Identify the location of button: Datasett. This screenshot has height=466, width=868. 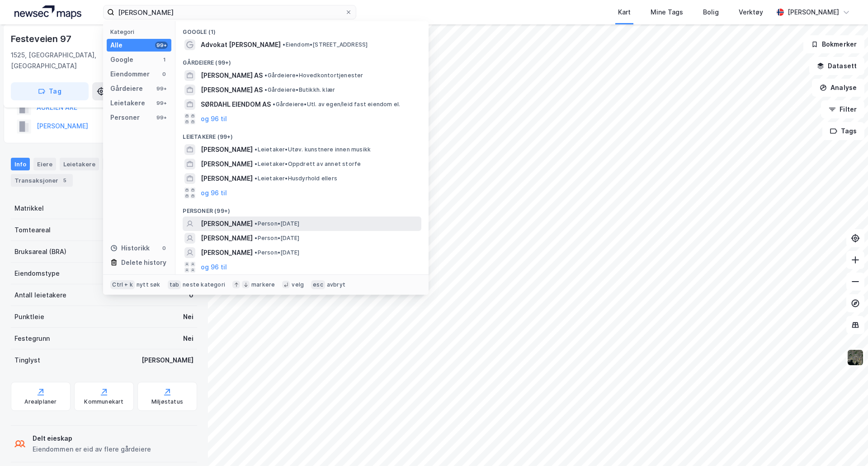
(836, 66).